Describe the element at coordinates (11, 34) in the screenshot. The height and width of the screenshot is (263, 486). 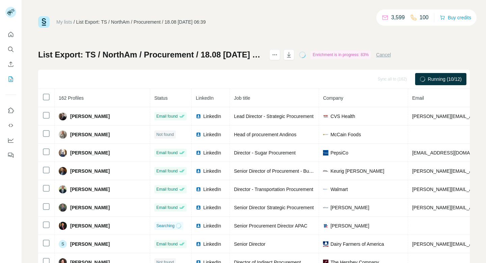
I see `button: Quick start` at that location.